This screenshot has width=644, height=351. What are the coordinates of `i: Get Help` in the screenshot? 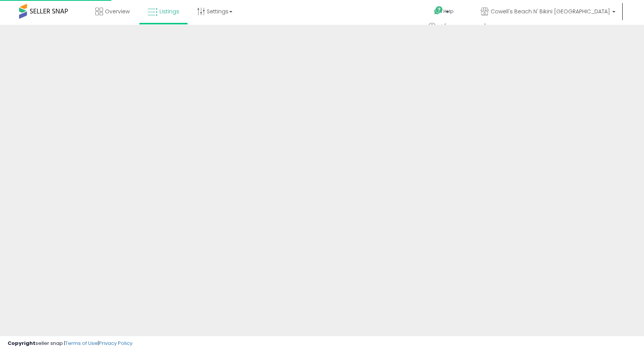 It's located at (438, 10).